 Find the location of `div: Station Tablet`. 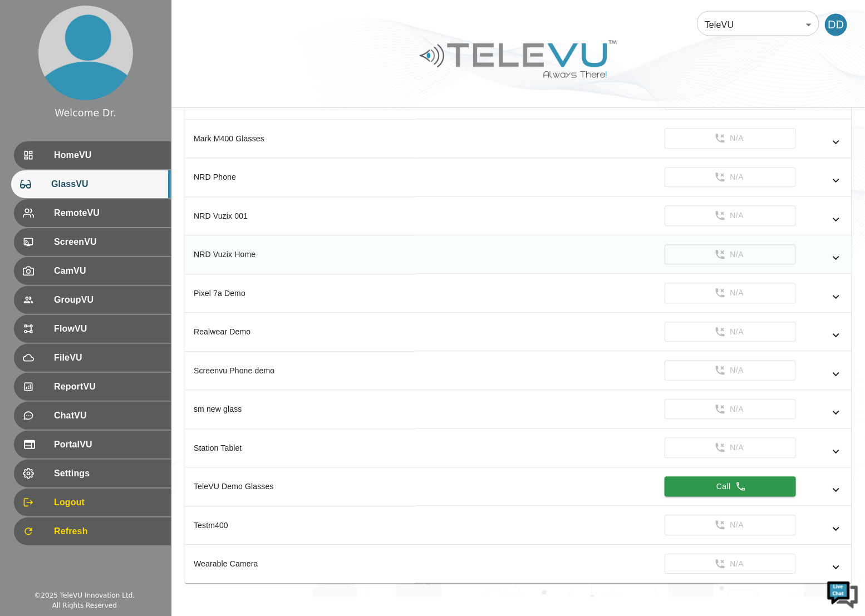

div: Station Tablet is located at coordinates (300, 448).